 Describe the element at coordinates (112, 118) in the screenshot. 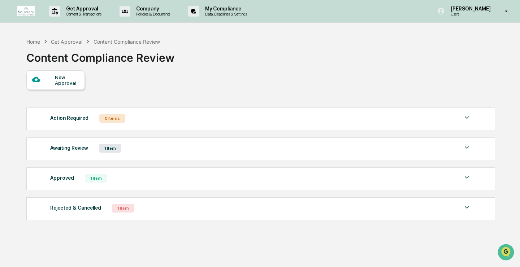

I see `div: 0 Items` at that location.